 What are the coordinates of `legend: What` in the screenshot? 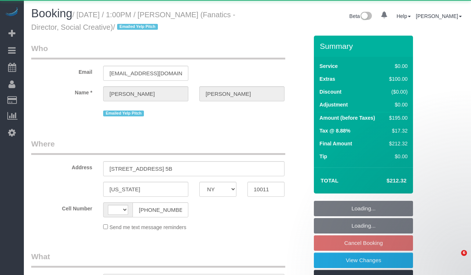 It's located at (158, 259).